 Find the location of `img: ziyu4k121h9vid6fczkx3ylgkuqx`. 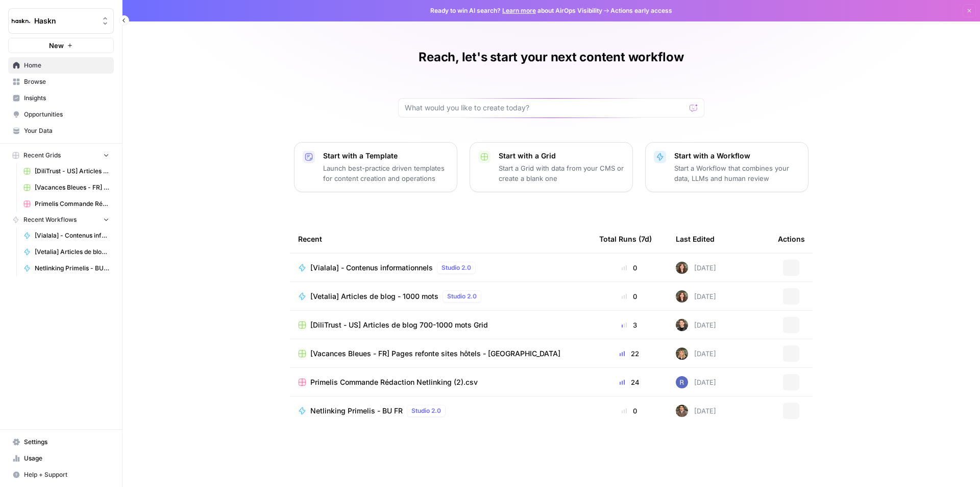

img: ziyu4k121h9vid6fczkx3ylgkuqx is located at coordinates (682, 353).